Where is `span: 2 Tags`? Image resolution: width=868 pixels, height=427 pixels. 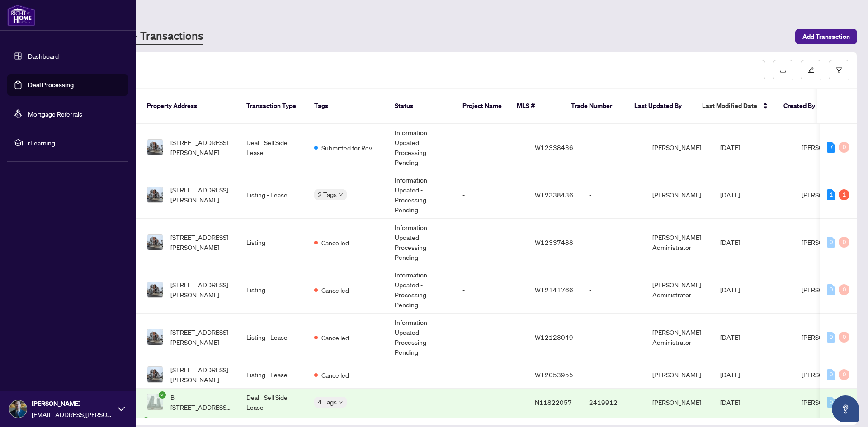
span: 2 Tags is located at coordinates (327, 194).